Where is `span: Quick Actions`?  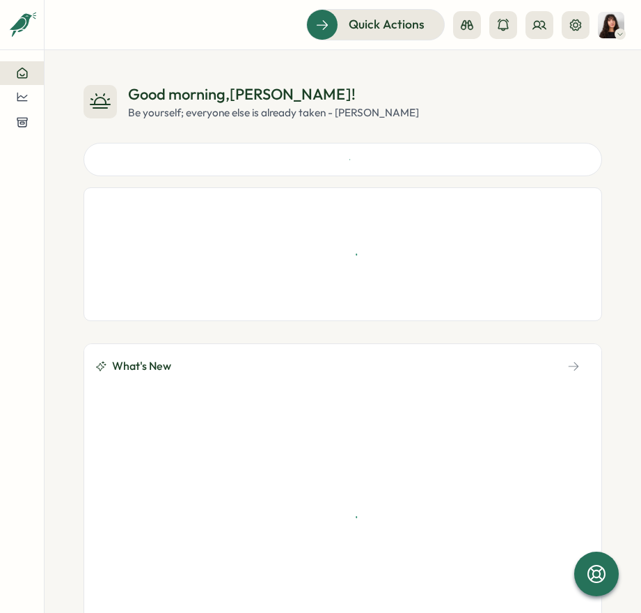
span: Quick Actions is located at coordinates (387, 24).